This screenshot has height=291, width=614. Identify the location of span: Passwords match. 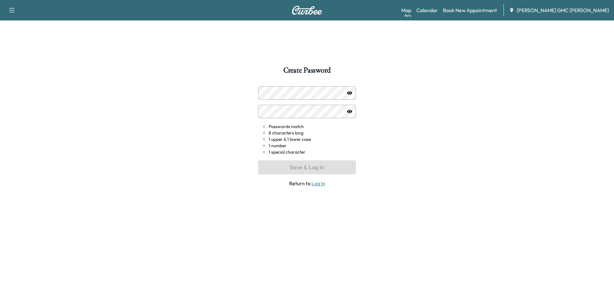
(286, 127).